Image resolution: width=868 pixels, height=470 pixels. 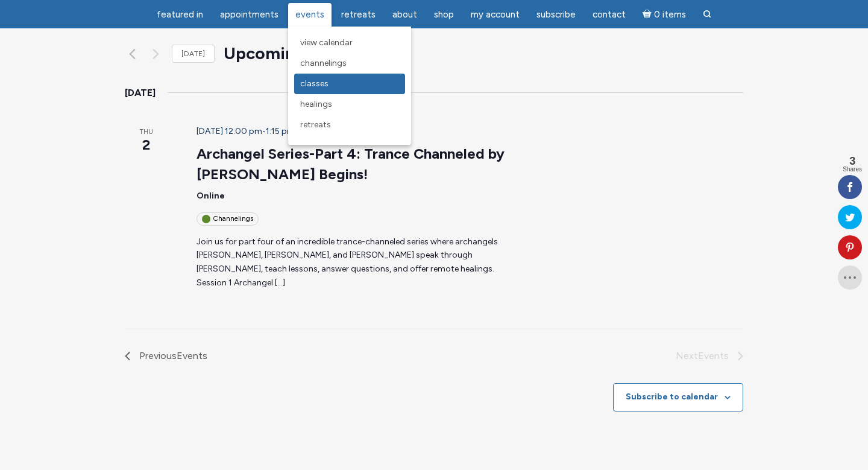 I want to click on span: Previous, so click(x=173, y=356).